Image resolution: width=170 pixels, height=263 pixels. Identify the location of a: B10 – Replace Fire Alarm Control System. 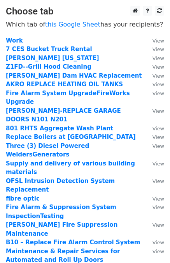
(73, 242).